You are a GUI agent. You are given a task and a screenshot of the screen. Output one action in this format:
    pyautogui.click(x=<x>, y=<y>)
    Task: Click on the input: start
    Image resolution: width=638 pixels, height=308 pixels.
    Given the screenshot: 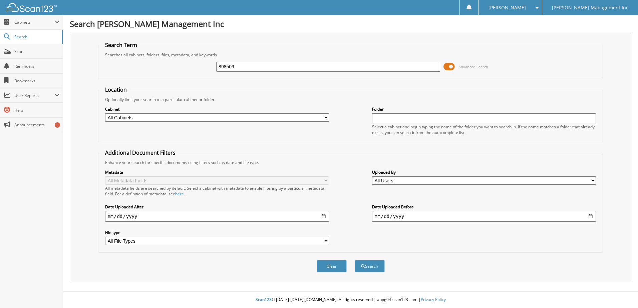 What is the action you would take?
    pyautogui.click(x=217, y=216)
    